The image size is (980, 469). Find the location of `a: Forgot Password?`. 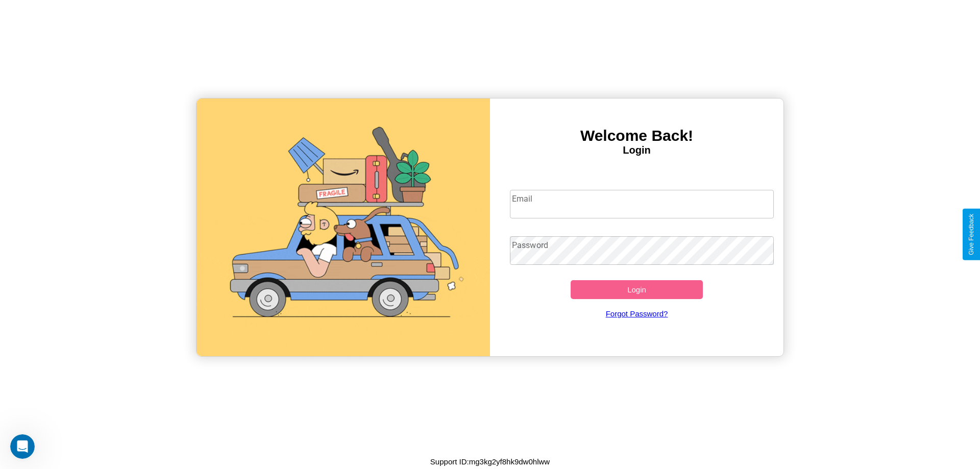

a: Forgot Password? is located at coordinates (637, 313).